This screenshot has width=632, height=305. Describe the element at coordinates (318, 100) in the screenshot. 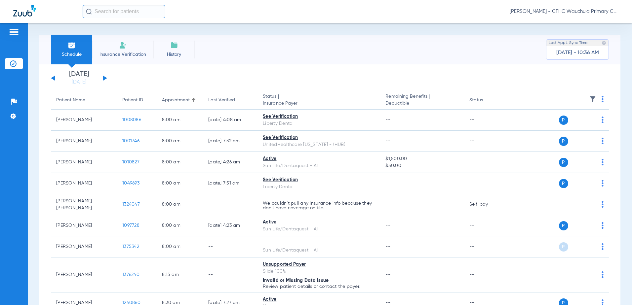

I see `th: Status |` at that location.